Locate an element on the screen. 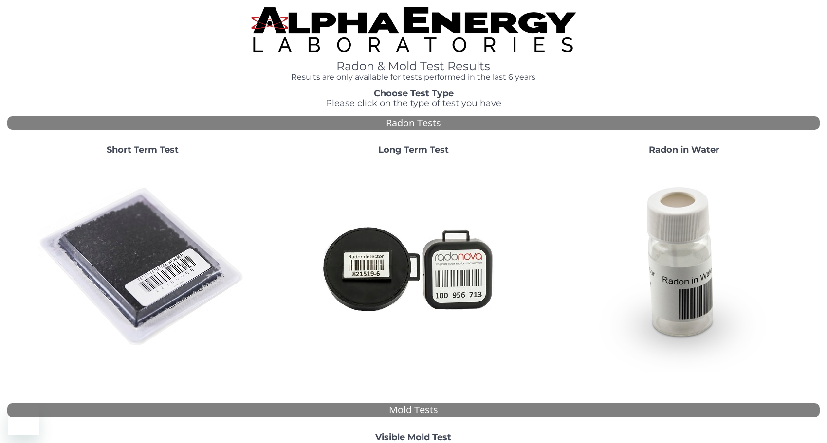 This screenshot has height=443, width=827. strong: Visible Mold Test is located at coordinates (413, 438).